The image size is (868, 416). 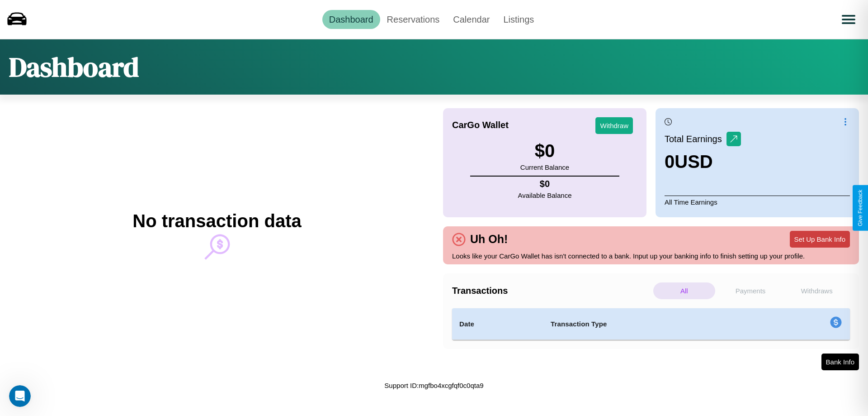 I want to click on p: Available Balance, so click(x=545, y=195).